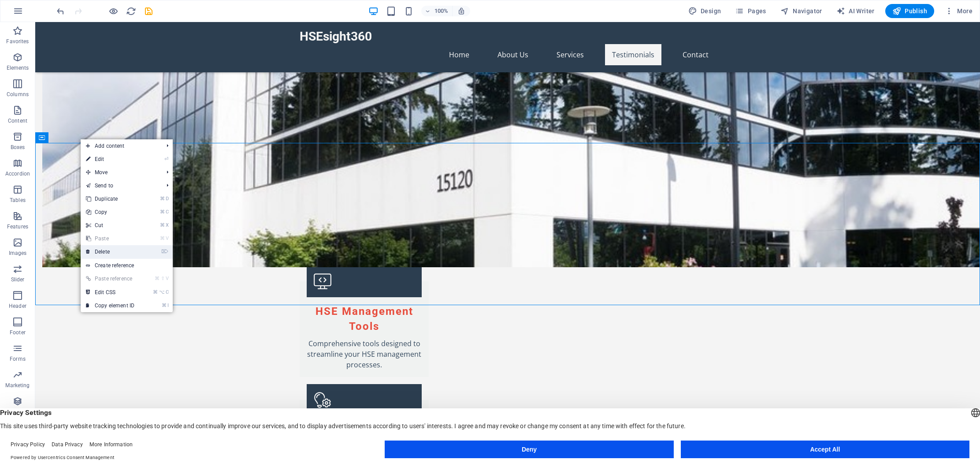 This screenshot has height=467, width=980. I want to click on p: Forms, so click(18, 359).